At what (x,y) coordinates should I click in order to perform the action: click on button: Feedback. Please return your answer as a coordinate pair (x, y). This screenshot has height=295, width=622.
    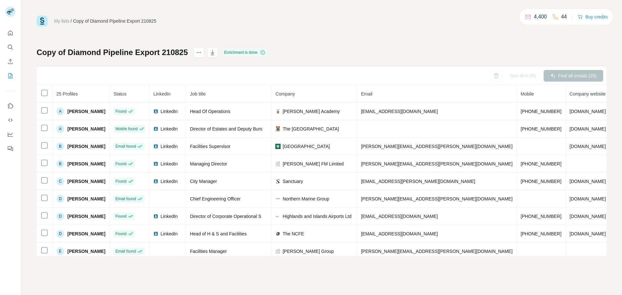
    Looking at the image, I should click on (10, 149).